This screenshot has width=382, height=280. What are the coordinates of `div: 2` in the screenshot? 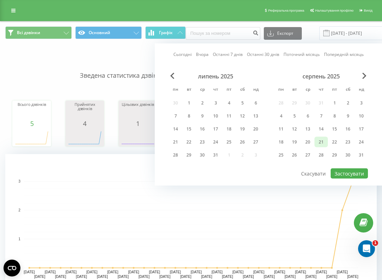 It's located at (202, 103).